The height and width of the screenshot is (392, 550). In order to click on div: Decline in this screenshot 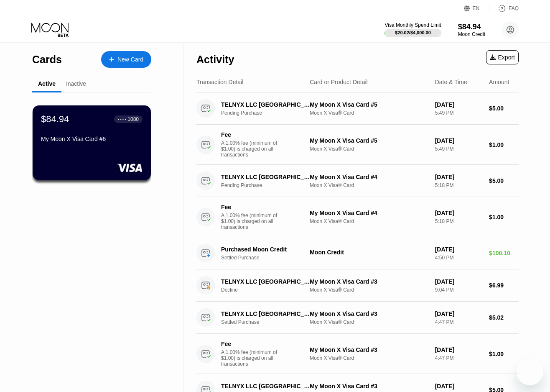, I will do `click(270, 290)`.